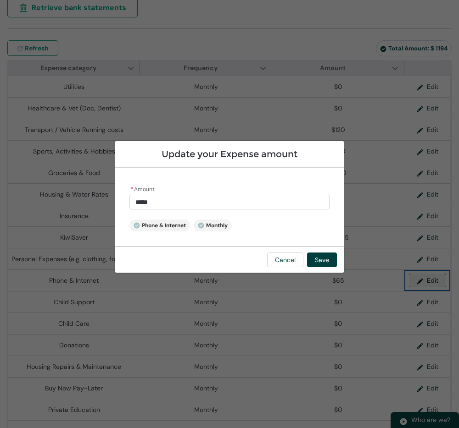  What do you see at coordinates (229, 154) in the screenshot?
I see `h2: Update your Expense amount` at bounding box center [229, 154].